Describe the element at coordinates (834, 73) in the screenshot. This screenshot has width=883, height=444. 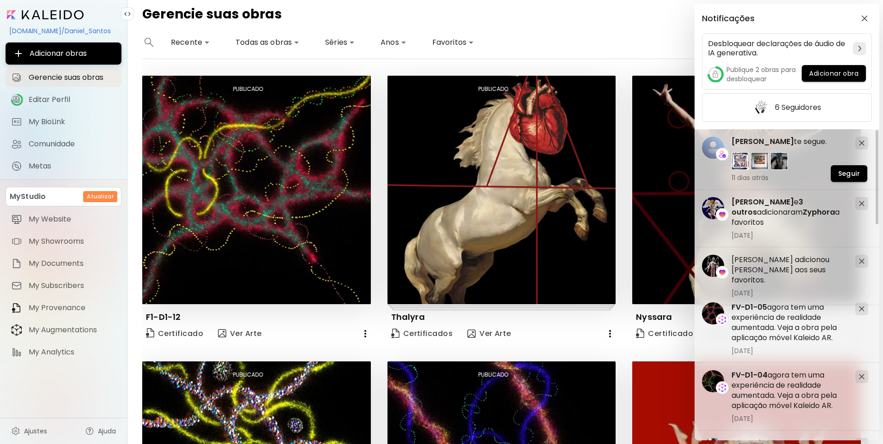
I see `span: Adicionar obra` at that location.